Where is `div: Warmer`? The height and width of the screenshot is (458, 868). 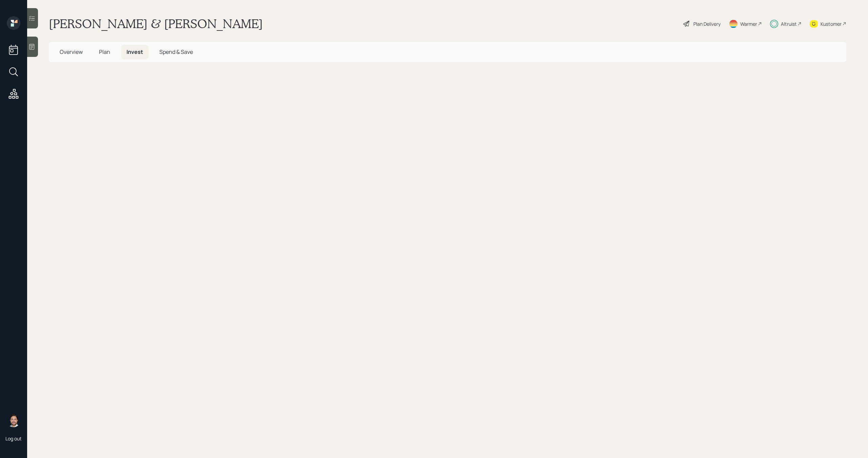 div: Warmer is located at coordinates (748, 24).